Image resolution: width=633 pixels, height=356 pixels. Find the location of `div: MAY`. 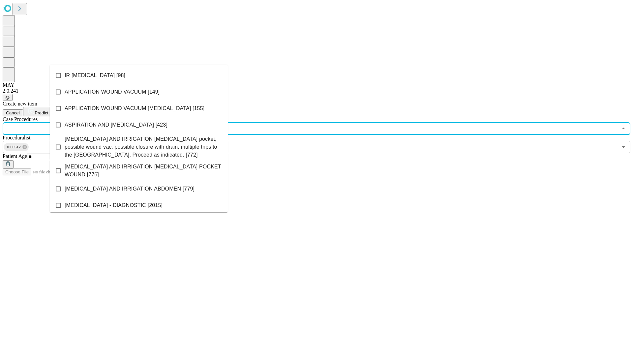

div: MAY is located at coordinates (317, 85).